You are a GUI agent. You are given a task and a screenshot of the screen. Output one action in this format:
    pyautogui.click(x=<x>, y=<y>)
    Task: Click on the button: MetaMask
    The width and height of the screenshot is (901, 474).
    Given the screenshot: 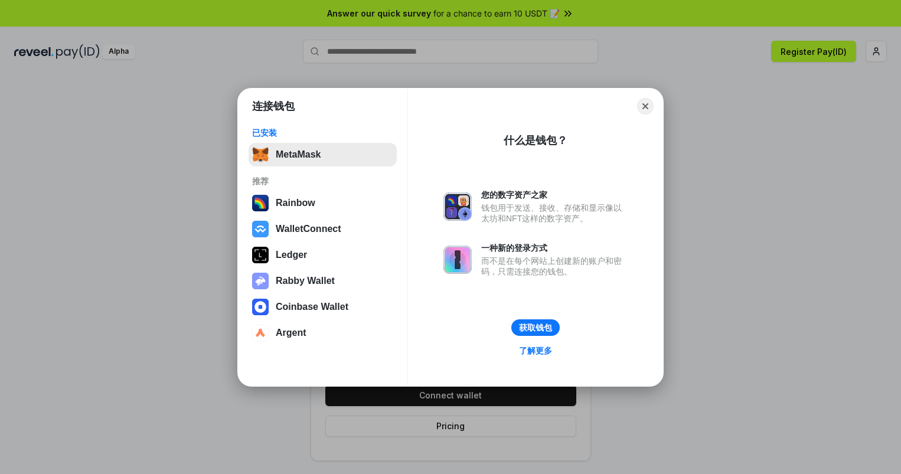 What is the action you would take?
    pyautogui.click(x=322, y=155)
    